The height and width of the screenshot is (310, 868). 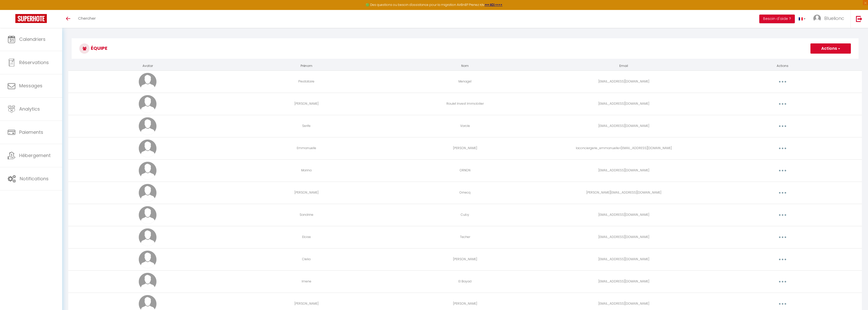 What do you see at coordinates (465, 104) in the screenshot?
I see `td: Raulet Invest Immobilier` at bounding box center [465, 104].